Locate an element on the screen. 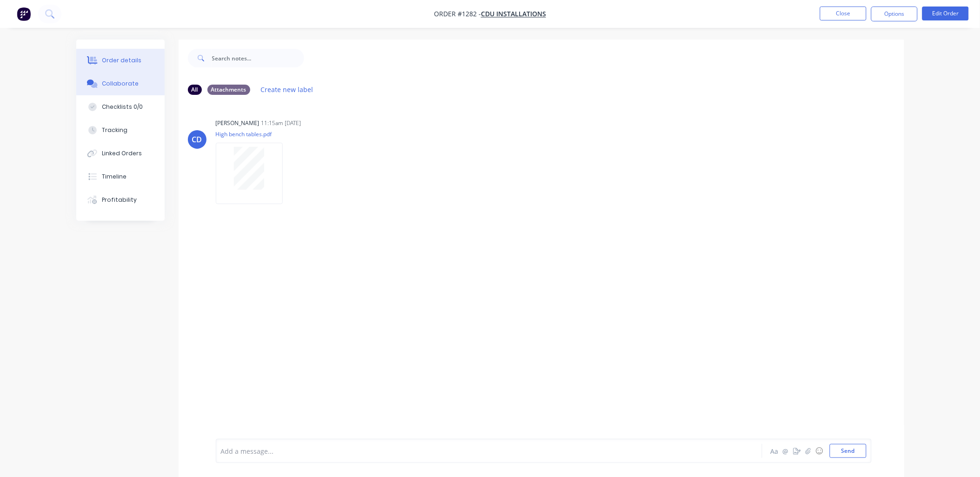 This screenshot has width=980, height=477. button: Order details is located at coordinates (121, 61).